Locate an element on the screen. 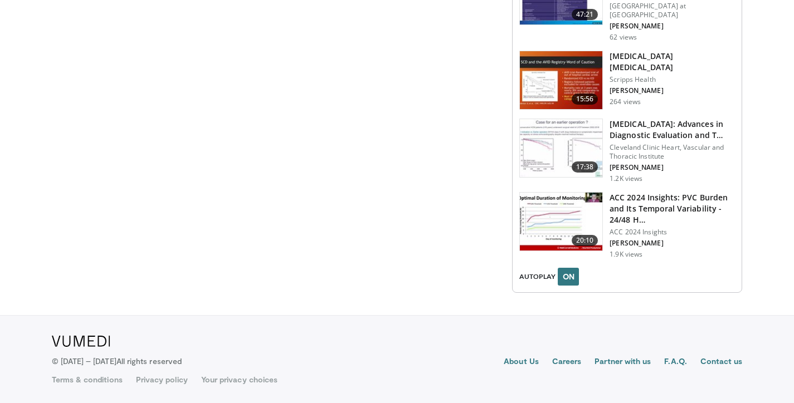 Image resolution: width=794 pixels, height=403 pixels. h3: ACC 2024 Insights: PVC Burden and Its Temporal Variability - 24/48 H… is located at coordinates (672, 209).